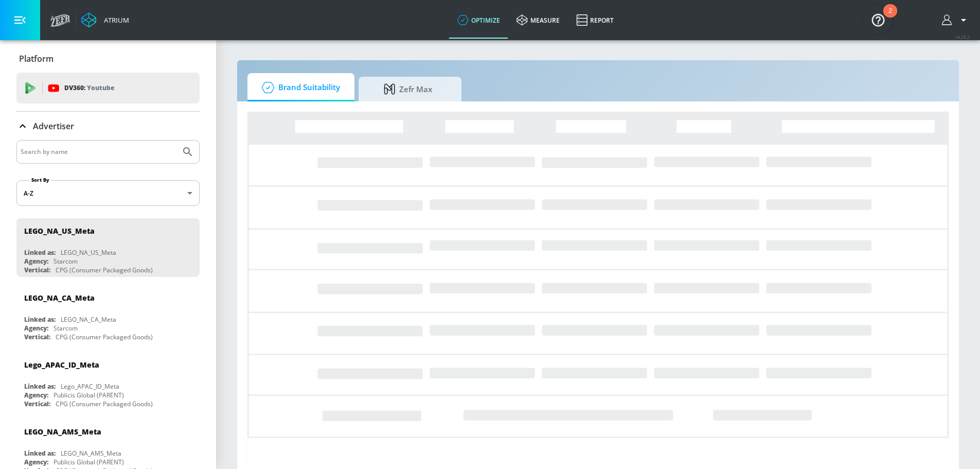 The height and width of the screenshot is (469, 980). Describe the element at coordinates (108, 126) in the screenshot. I see `div: Advertiser` at that location.